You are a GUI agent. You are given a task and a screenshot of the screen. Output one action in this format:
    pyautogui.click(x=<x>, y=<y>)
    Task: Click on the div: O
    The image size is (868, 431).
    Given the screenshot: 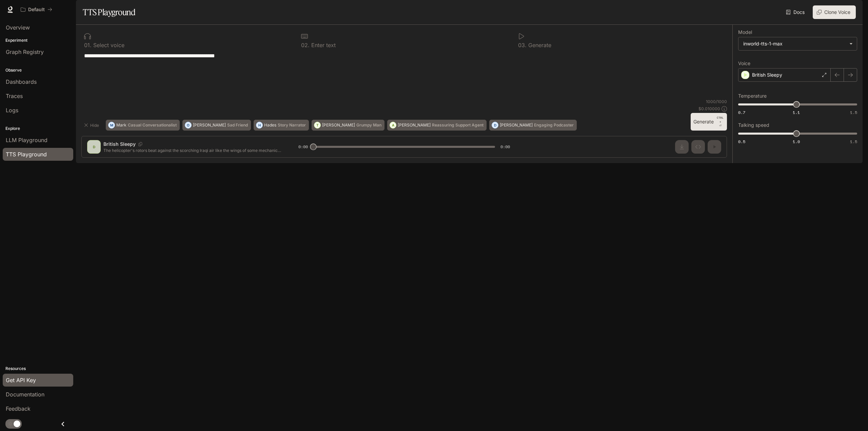 What is the action you would take?
    pyautogui.click(x=188, y=125)
    